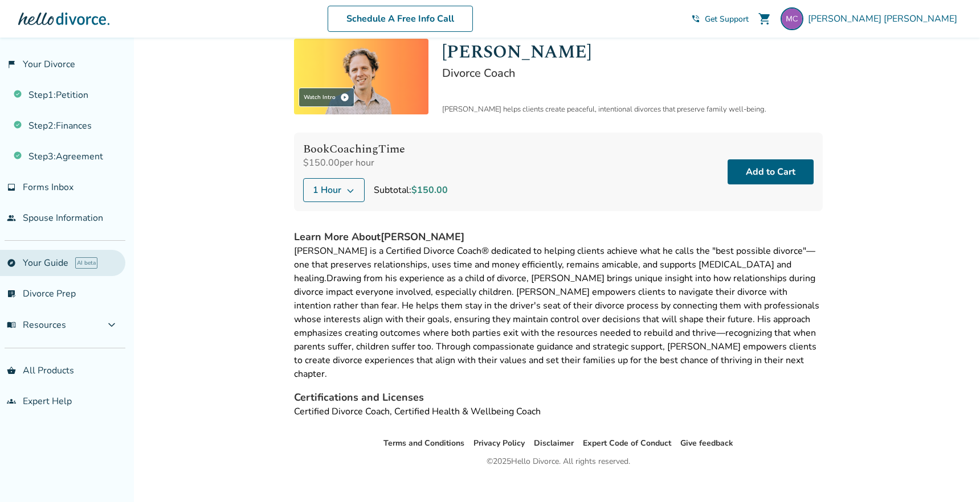  Describe the element at coordinates (12, 401) in the screenshot. I see `span: groups` at that location.